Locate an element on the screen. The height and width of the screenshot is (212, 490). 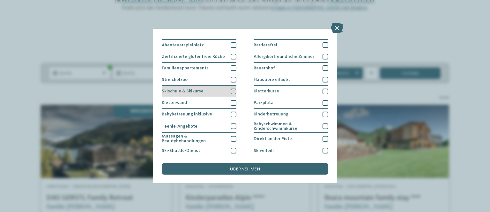
span: Skiverleih is located at coordinates (264, 150).